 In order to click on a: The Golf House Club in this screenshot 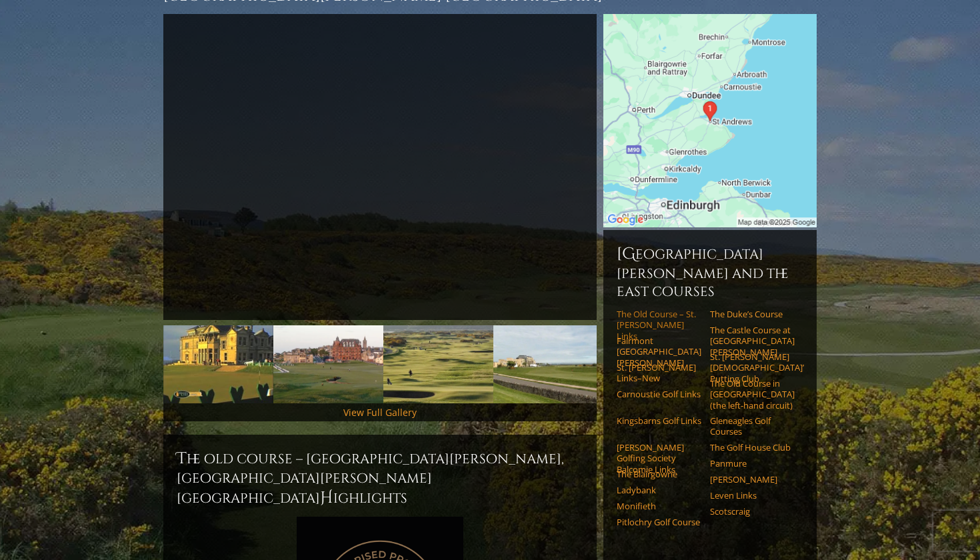, I will do `click(752, 448)`.